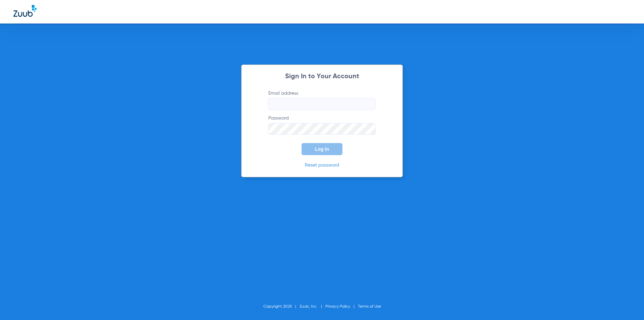  Describe the element at coordinates (322, 129) in the screenshot. I see `input: Password` at that location.